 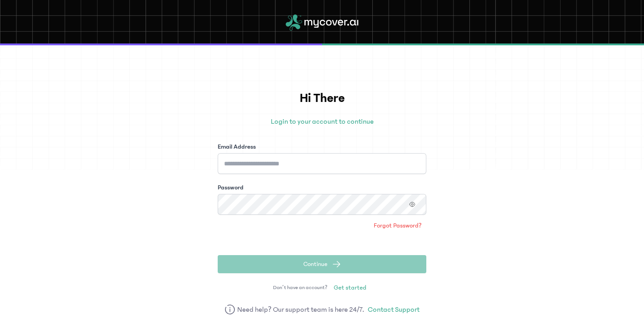 What do you see at coordinates (398, 225) in the screenshot?
I see `a: Forgot Password?` at bounding box center [398, 225].